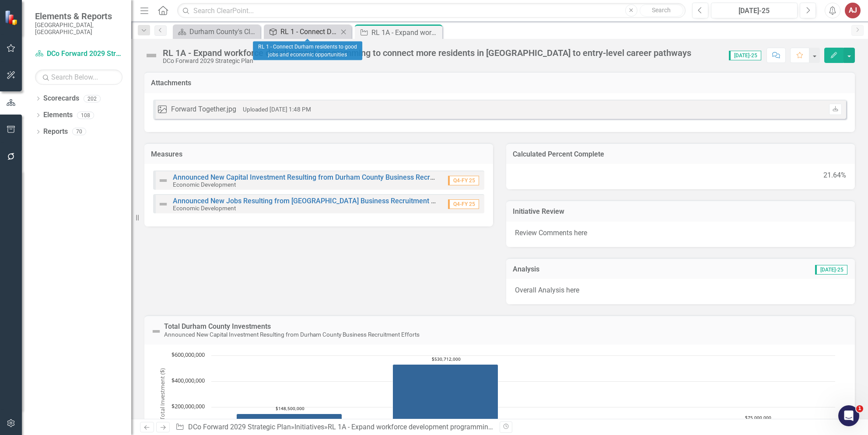 This screenshot has height=435, width=868. What do you see at coordinates (325, 177) in the screenshot?
I see `a: Announced New Capital Investment Resulting from Durham County Business Recruitment Efforts` at bounding box center [325, 177].